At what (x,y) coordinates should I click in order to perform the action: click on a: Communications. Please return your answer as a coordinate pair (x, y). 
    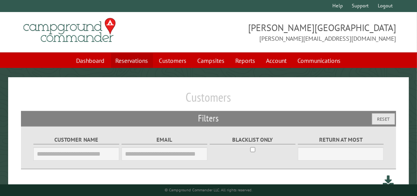
    Looking at the image, I should click on (319, 61).